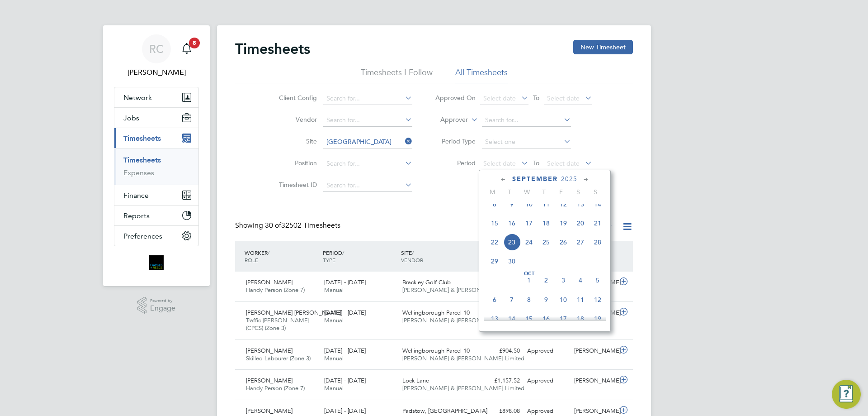 This screenshot has width=868, height=416. I want to click on button: Finance, so click(156, 194).